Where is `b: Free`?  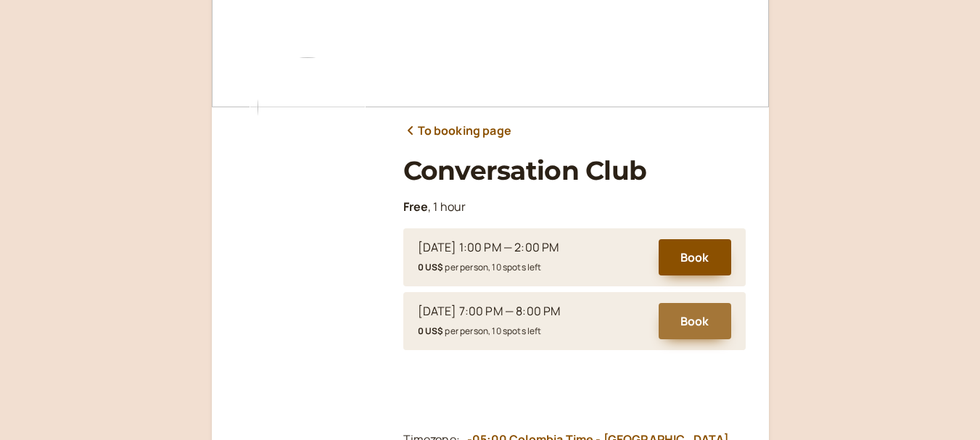 b: Free is located at coordinates (416, 207).